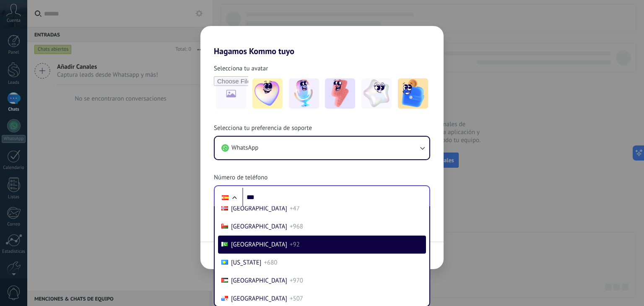 This screenshot has width=644, height=306. Describe the element at coordinates (297, 299) in the screenshot. I see `span: +507` at that location.